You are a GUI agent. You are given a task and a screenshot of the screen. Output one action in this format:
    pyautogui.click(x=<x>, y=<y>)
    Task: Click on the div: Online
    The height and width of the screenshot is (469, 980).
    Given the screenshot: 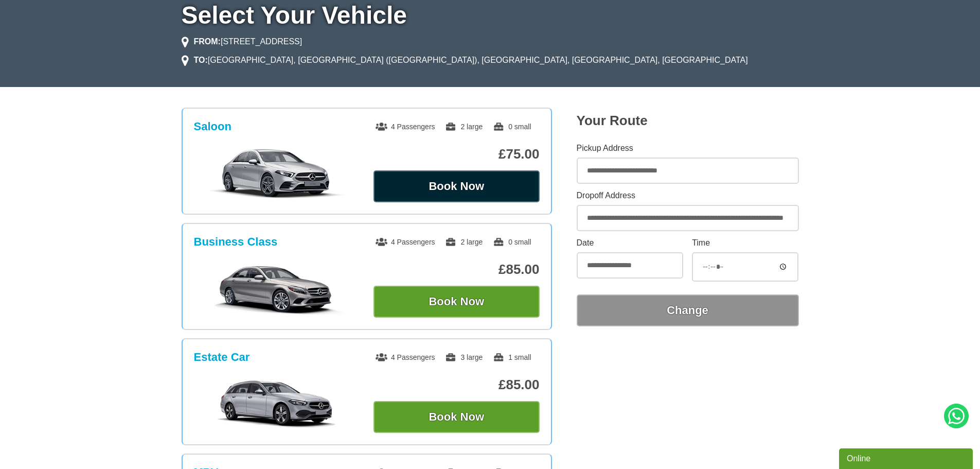 What is the action you would take?
    pyautogui.click(x=67, y=12)
    